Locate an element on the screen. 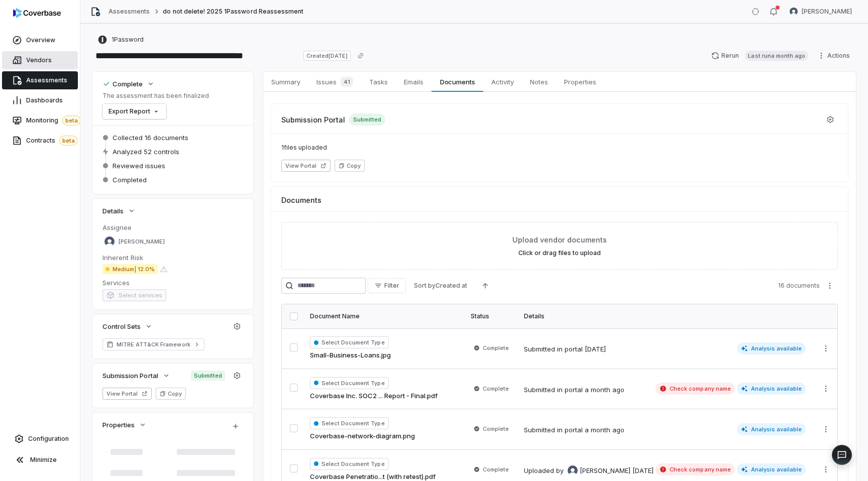 The width and height of the screenshot is (868, 481). span: Reviewed issues is located at coordinates (139, 166).